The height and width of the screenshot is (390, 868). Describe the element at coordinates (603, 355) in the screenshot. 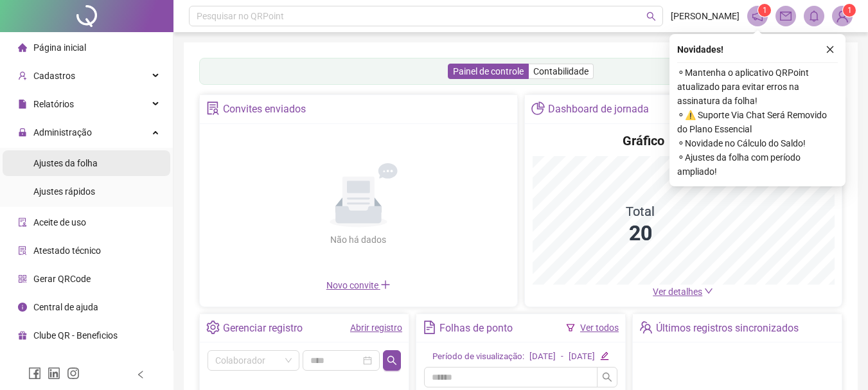

I see `span: edit` at that location.